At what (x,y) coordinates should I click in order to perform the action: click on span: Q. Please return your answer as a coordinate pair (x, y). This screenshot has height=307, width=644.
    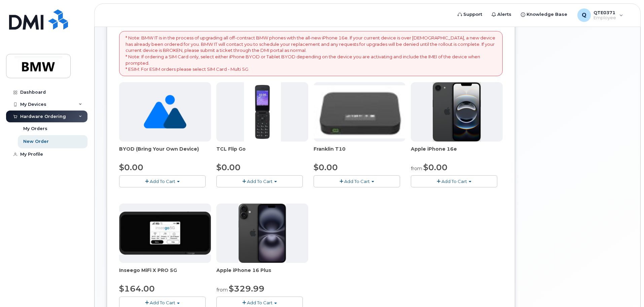
    Looking at the image, I should click on (584, 15).